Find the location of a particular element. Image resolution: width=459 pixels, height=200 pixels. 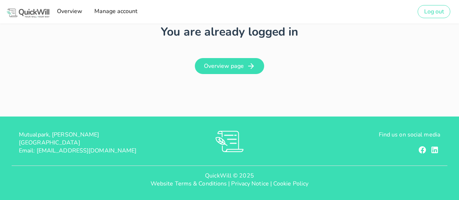

img: Logo is located at coordinates (28, 13).